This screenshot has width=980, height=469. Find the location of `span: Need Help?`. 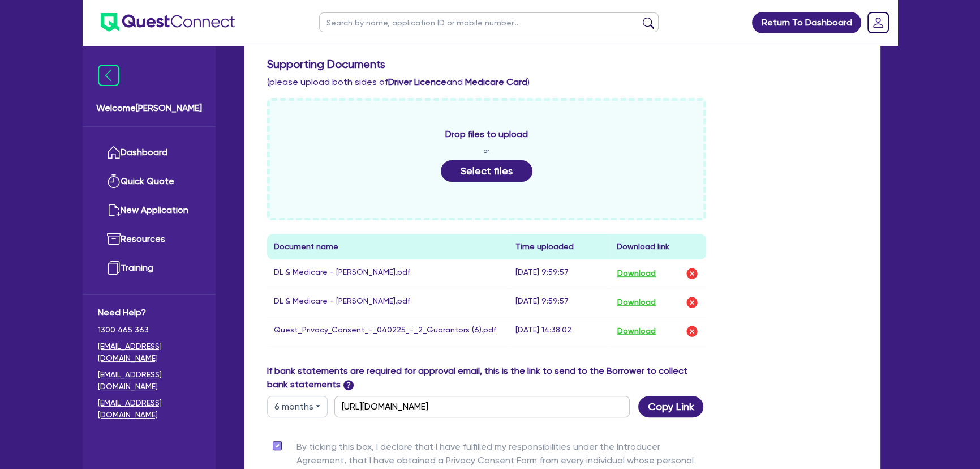

span: Need Help? is located at coordinates (149, 312).